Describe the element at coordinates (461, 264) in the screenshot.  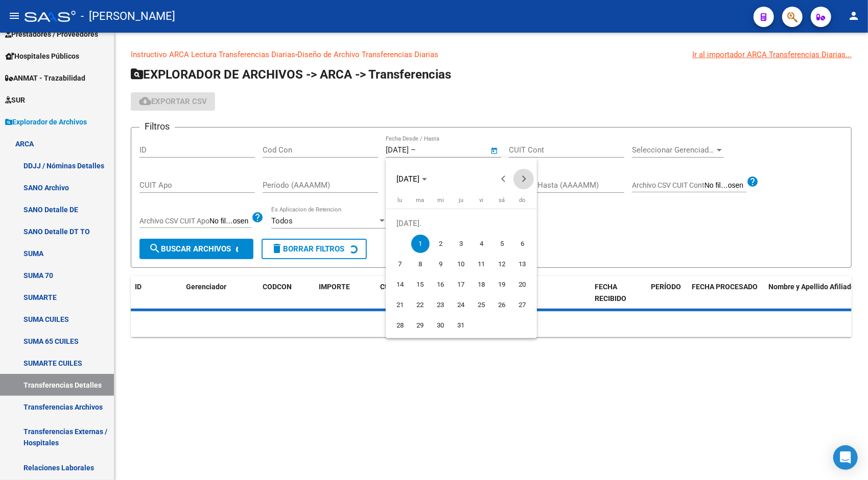
I see `span: 10` at that location.